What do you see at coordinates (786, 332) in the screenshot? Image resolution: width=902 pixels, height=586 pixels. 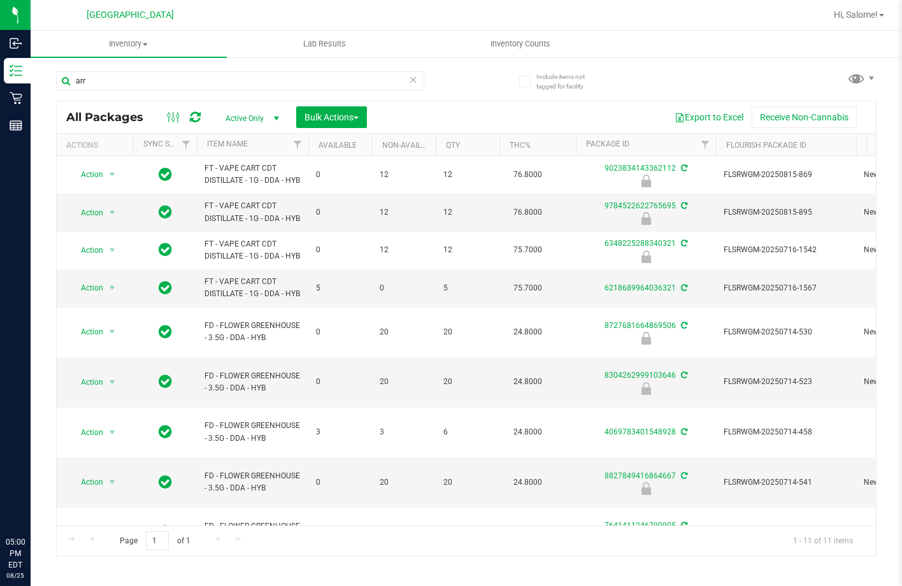 I see `span: FLSRWGM-20250714-530` at bounding box center [786, 332].